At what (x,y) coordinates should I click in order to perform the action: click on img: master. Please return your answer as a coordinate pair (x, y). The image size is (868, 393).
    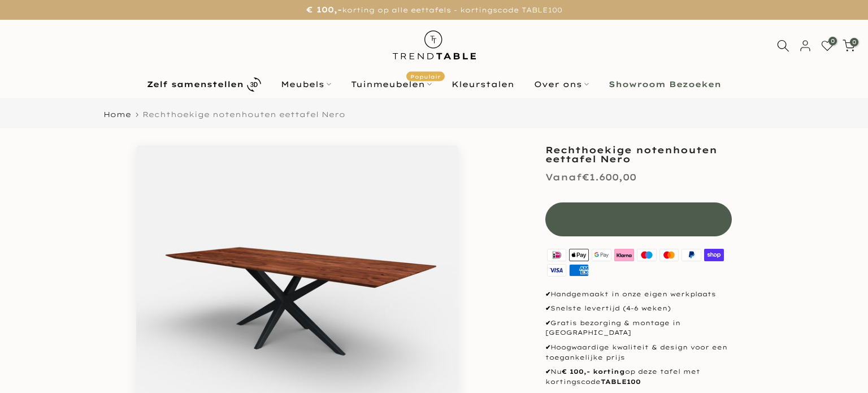
    Looking at the image, I should click on (669, 255).